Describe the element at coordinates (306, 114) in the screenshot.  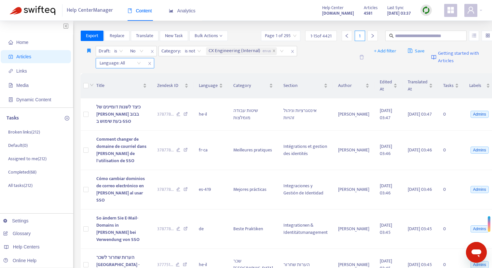
I see `td: אינטגרציות וניהול זהויות` at that location.